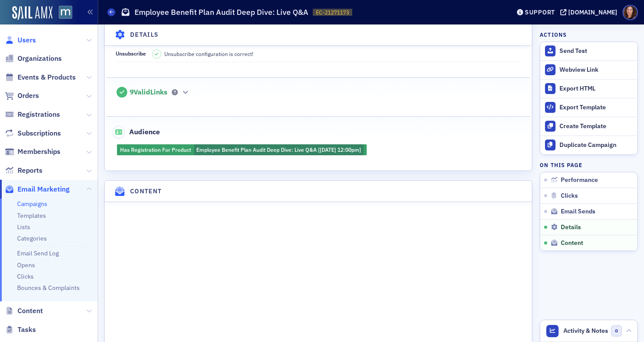  I want to click on span: Organizations, so click(40, 59).